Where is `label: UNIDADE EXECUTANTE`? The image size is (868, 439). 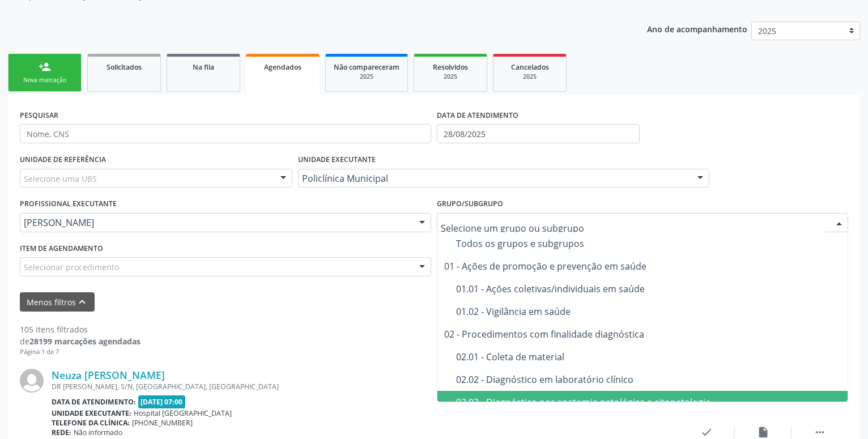
label: UNIDADE EXECUTANTE is located at coordinates (336, 160).